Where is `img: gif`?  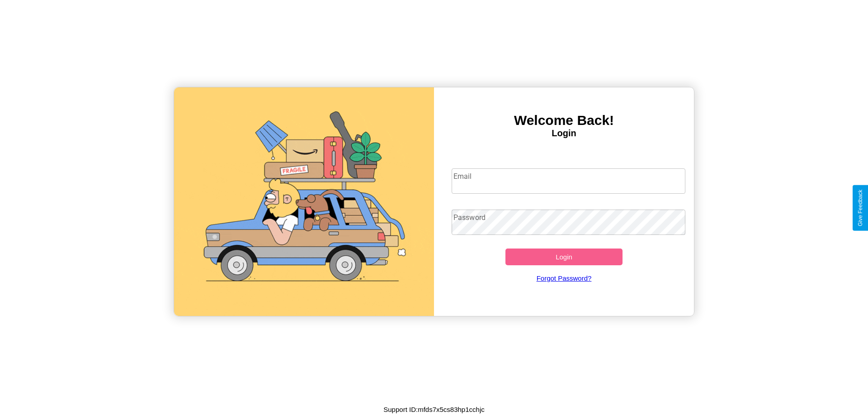
img: gif is located at coordinates (303, 202).